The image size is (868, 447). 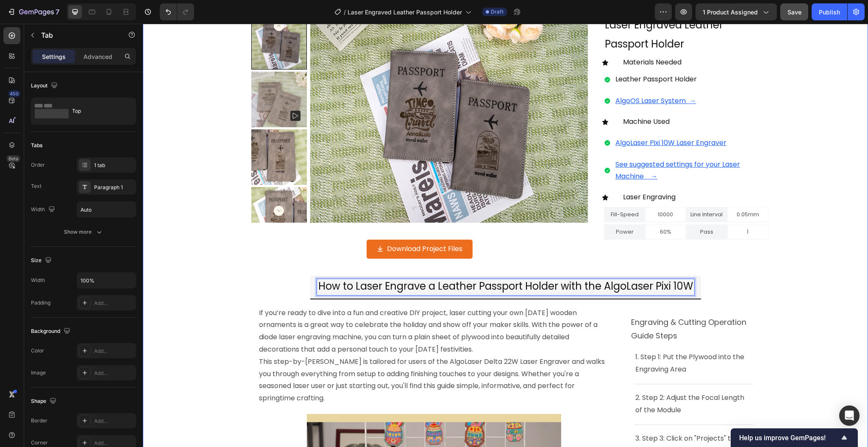 What do you see at coordinates (523, 208) in the screenshot?
I see `span: 60%` at bounding box center [523, 208].